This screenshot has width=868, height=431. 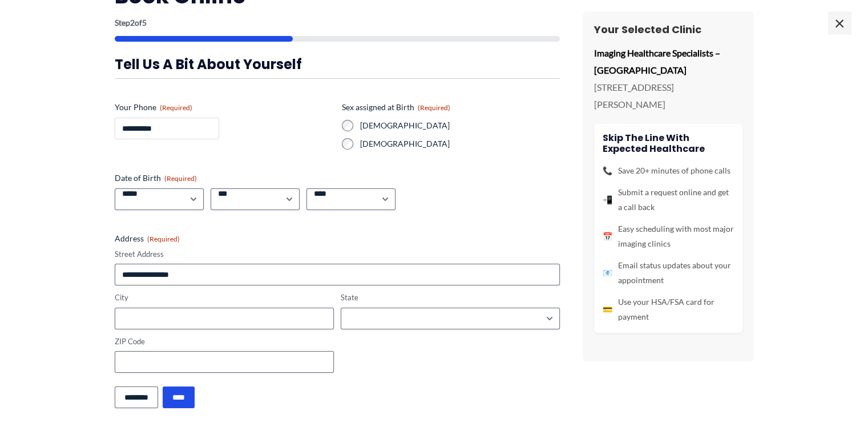 I want to click on legend: Address, so click(x=147, y=239).